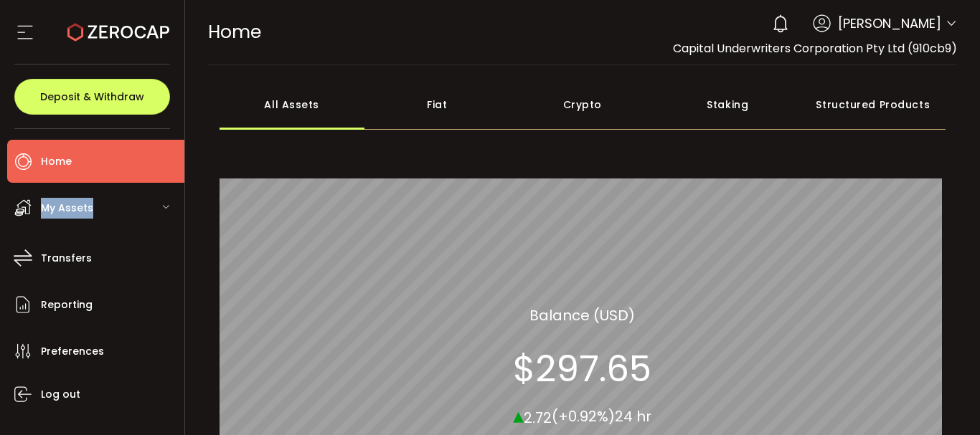 The image size is (980, 435). What do you see at coordinates (292, 105) in the screenshot?
I see `div: All Assets` at bounding box center [292, 105].